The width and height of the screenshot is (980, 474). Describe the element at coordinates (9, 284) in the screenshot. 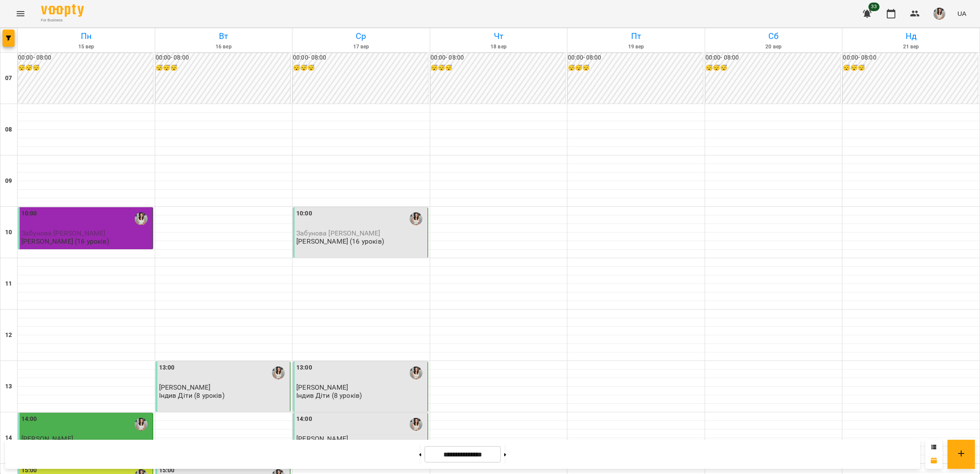

I see `h6: 11` at that location.